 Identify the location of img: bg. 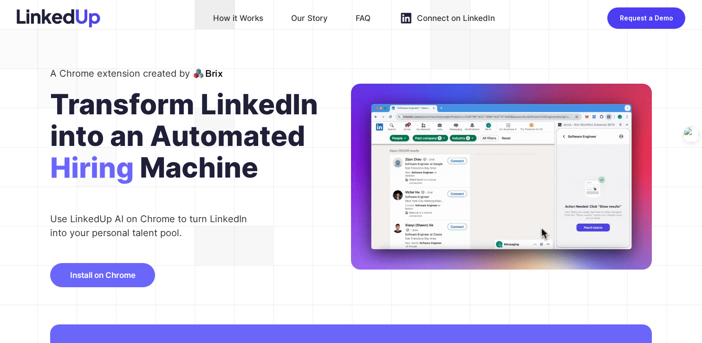
(502, 177).